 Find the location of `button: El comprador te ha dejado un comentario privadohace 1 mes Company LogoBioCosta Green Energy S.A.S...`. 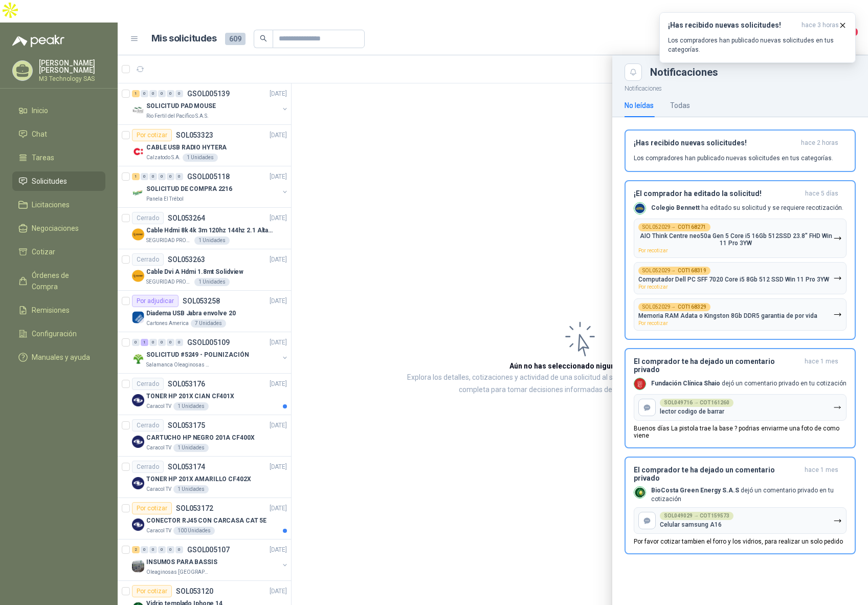

button: El comprador te ha dejado un comentario privadohace 1 mes Company LogoBioCosta Green Energy S.A.S... is located at coordinates (740, 506).